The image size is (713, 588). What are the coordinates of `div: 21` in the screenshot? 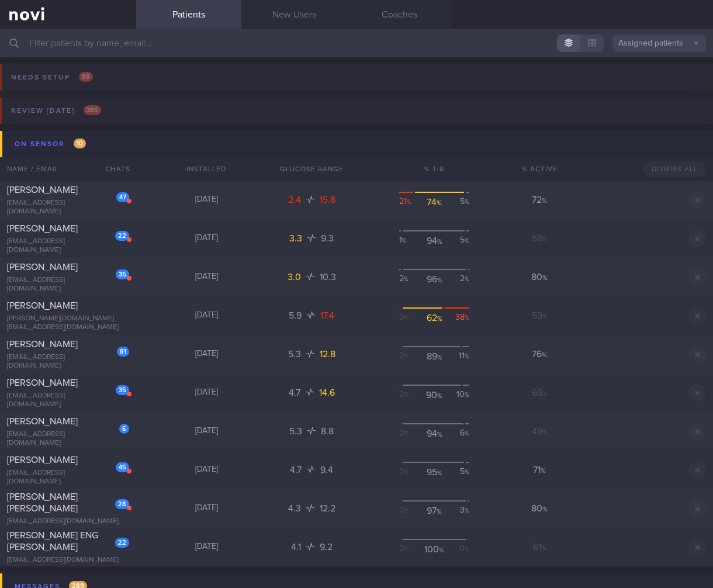 It's located at (409, 202).